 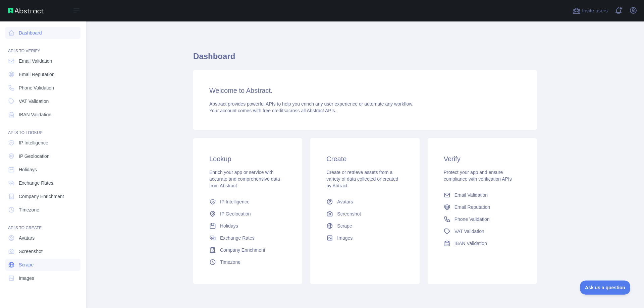 What do you see at coordinates (273, 111) in the screenshot?
I see `span: Your account comes with across all Abstract APIs.` at bounding box center [273, 111].